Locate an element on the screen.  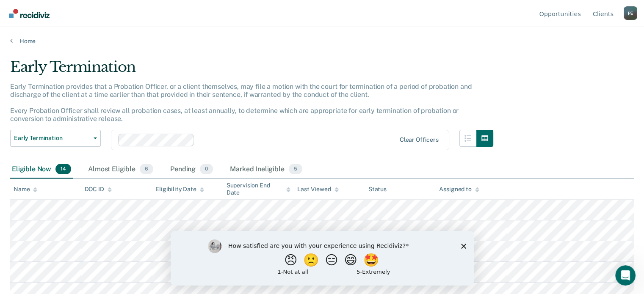
div: Early Termination is located at coordinates (251, 70).